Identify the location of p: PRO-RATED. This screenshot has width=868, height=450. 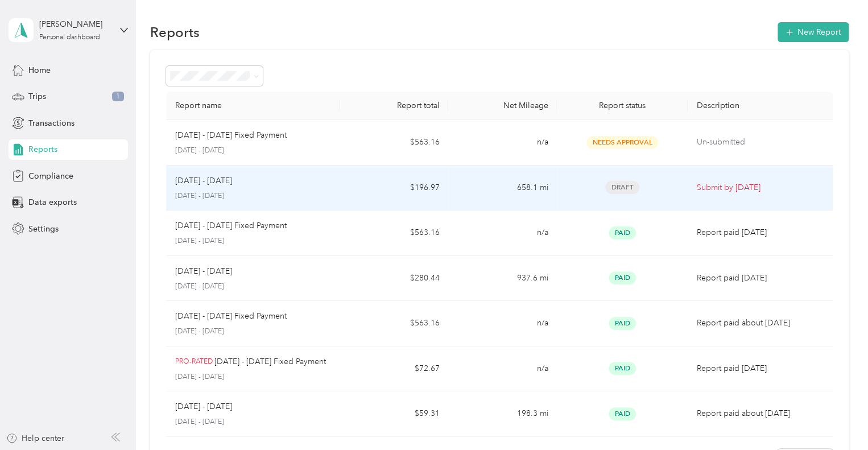
(194, 362).